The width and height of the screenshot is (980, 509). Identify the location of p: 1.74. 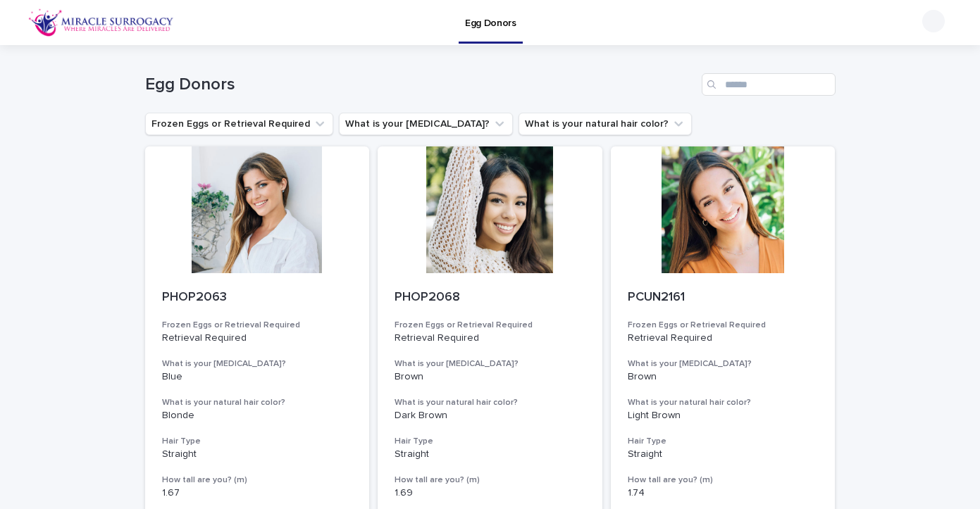
(723, 493).